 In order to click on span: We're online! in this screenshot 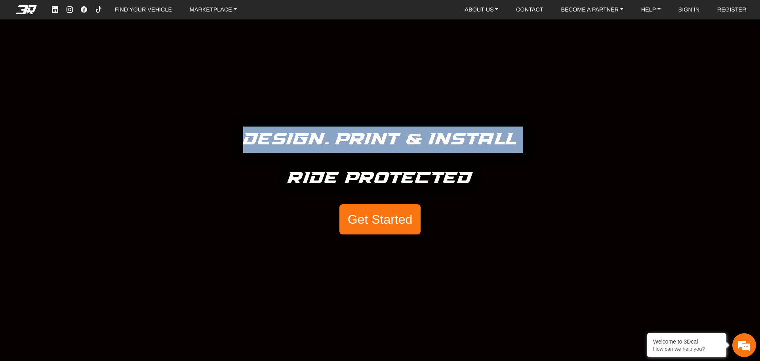, I will do `click(78, 131)`.